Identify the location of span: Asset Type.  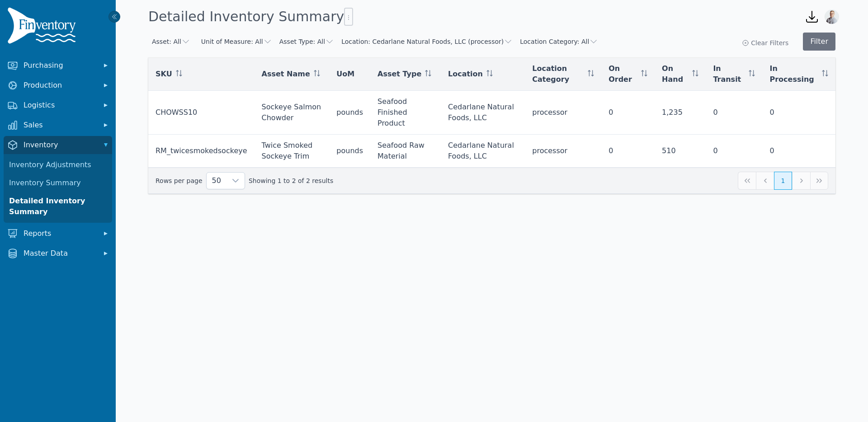
(399, 74).